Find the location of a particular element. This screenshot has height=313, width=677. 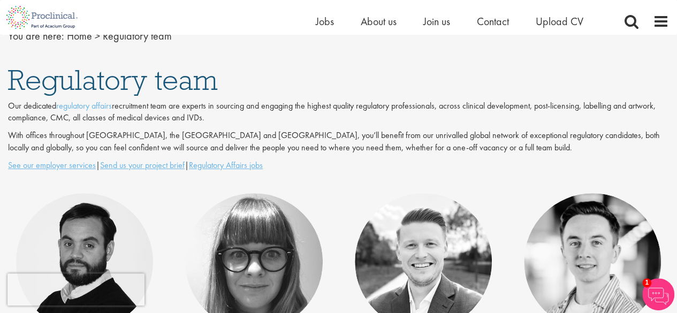

a: Send us your project brief is located at coordinates (142, 165).